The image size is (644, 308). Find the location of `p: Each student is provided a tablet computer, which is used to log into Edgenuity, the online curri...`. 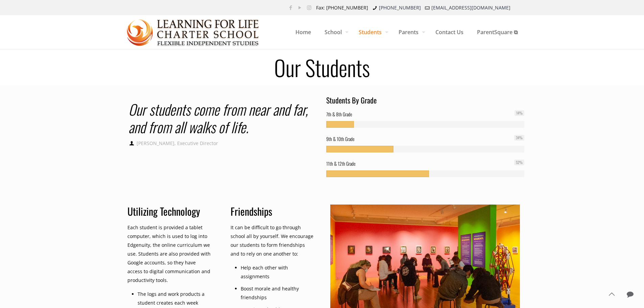

p: Each student is provided a tablet computer, which is used to log into Edgenuity, the online curri... is located at coordinates (169, 254).